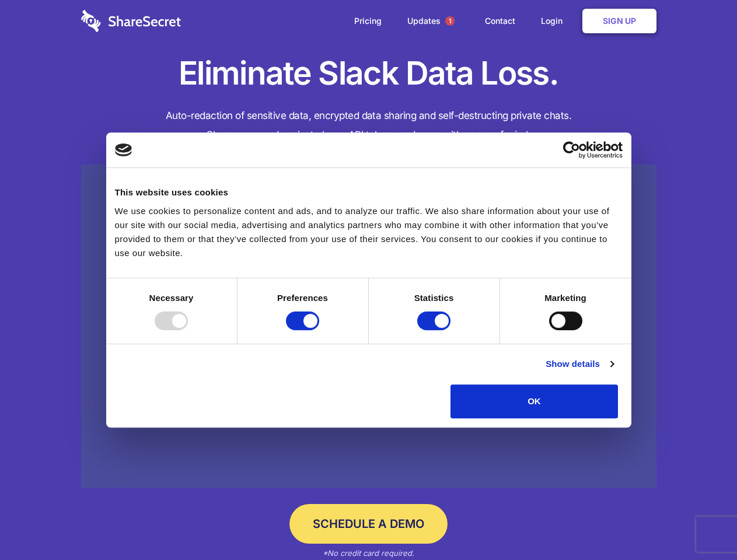 The height and width of the screenshot is (560, 737). Describe the element at coordinates (124, 150) in the screenshot. I see `img: logo` at that location.